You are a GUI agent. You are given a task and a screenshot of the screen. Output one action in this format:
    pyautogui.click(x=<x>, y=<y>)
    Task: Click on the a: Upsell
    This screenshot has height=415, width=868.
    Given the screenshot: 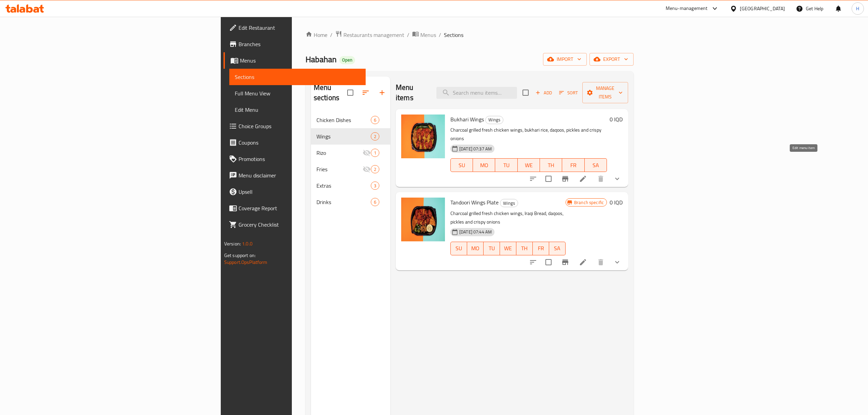 What is the action you would take?
    pyautogui.click(x=295, y=192)
    